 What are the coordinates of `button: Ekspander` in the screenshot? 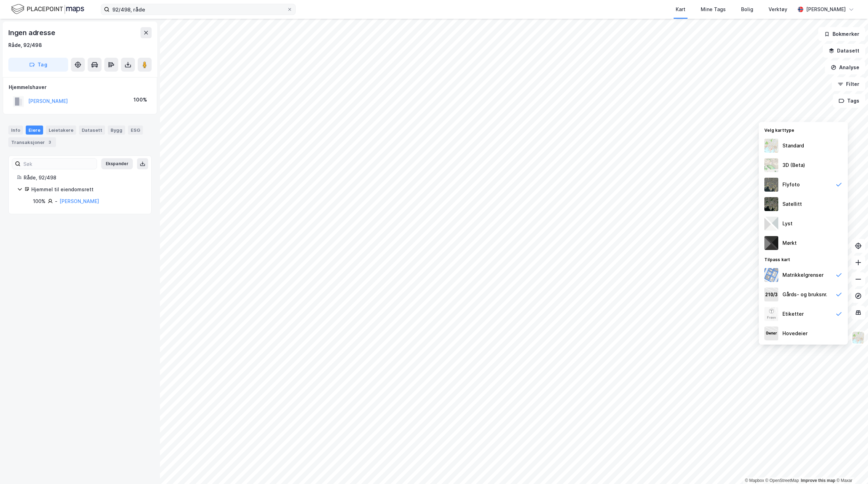 It's located at (117, 163).